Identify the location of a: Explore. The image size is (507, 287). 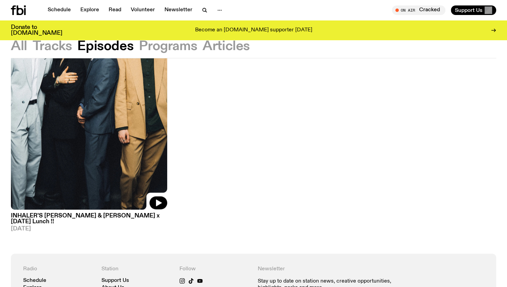
(90, 10).